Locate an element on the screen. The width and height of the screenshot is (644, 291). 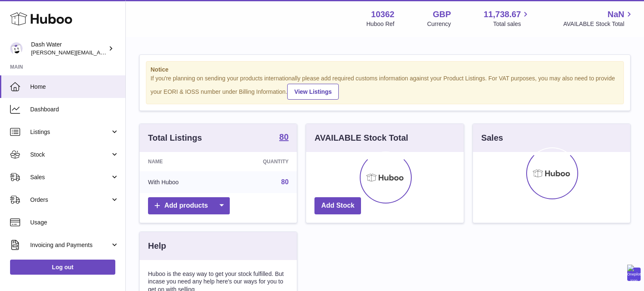
strong: 80 is located at coordinates (284, 137).